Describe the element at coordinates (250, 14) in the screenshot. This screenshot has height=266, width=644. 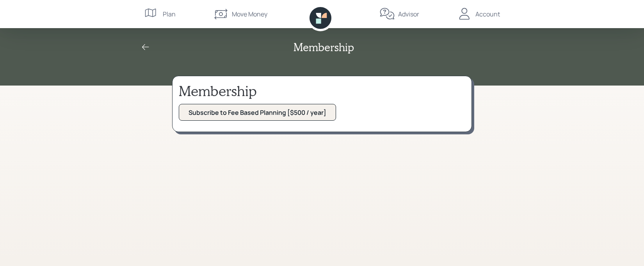
I see `div: Move Money` at that location.